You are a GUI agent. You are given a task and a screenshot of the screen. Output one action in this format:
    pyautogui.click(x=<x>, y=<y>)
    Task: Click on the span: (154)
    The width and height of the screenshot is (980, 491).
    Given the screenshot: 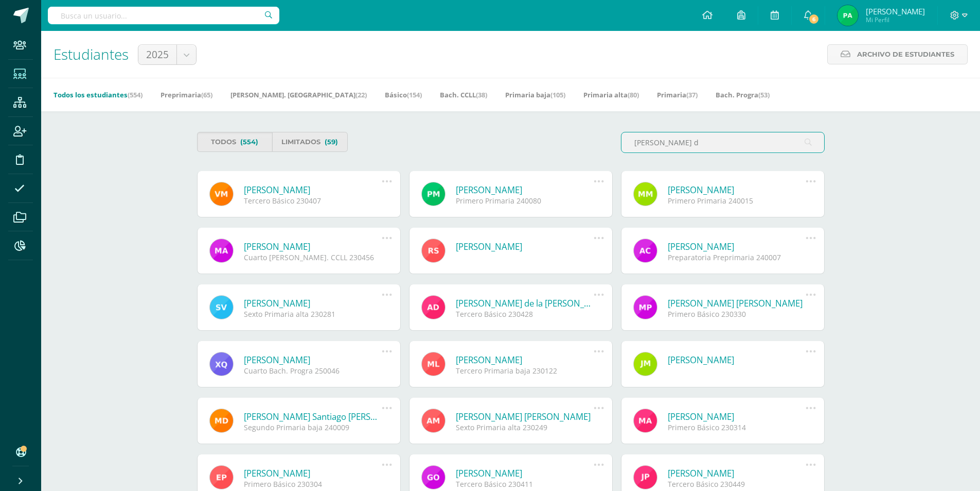 What is the action you would take?
    pyautogui.click(x=415, y=95)
    